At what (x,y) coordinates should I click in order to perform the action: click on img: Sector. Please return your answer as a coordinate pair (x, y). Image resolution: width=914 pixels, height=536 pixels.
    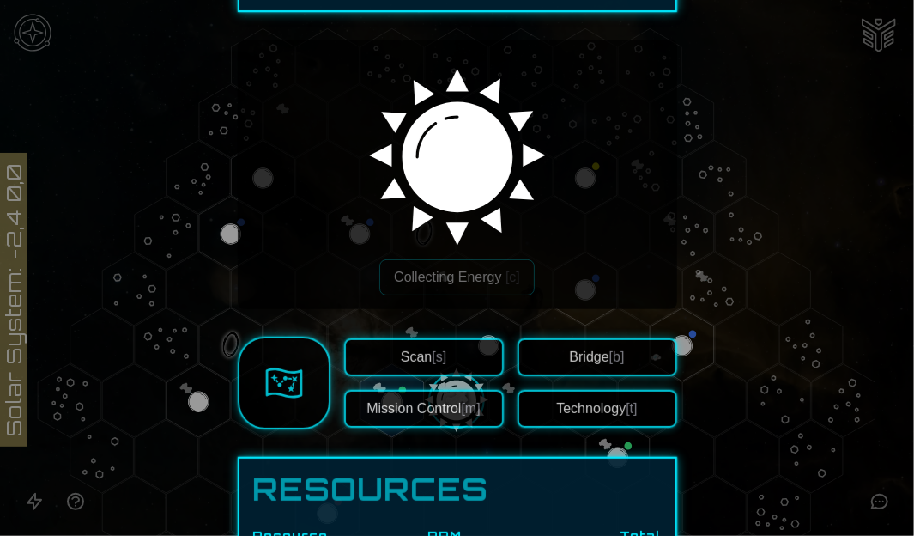
    Looking at the image, I should click on (284, 383).